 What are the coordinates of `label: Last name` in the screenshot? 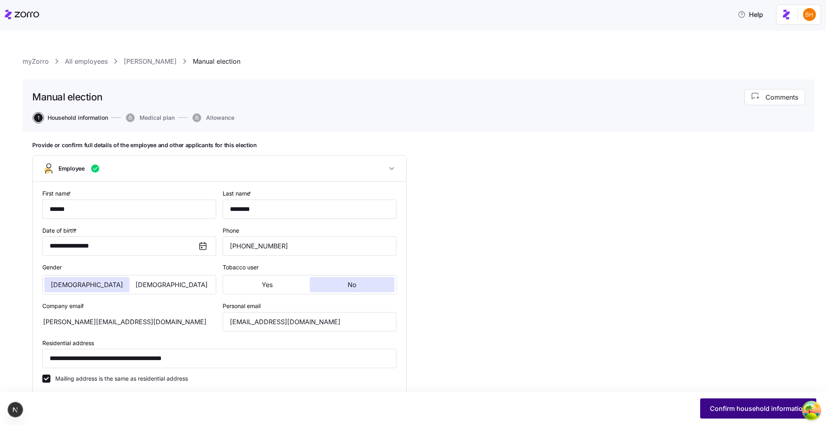 It's located at (238, 194).